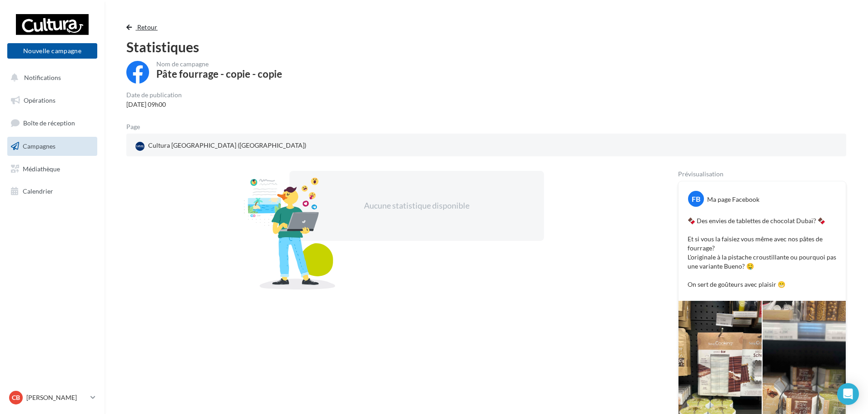 The image size is (868, 414). I want to click on span: Médiathèque, so click(41, 169).